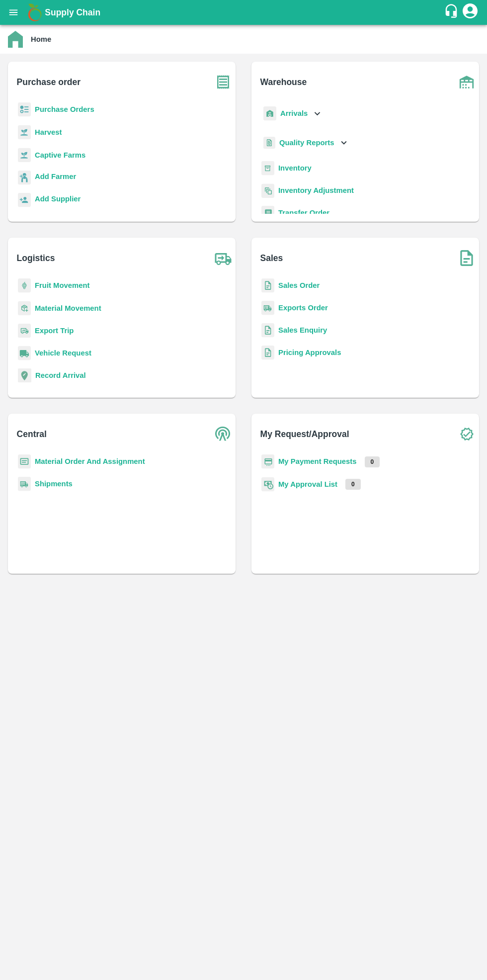  I want to click on a: Sales Enquiry, so click(303, 330).